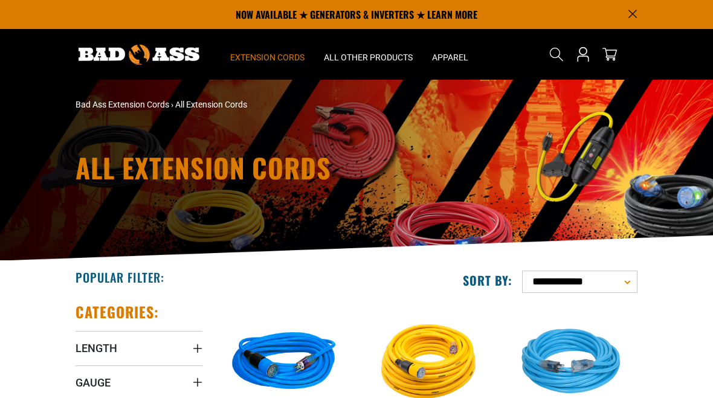 This screenshot has height=398, width=713. I want to click on span: All Other Products, so click(368, 57).